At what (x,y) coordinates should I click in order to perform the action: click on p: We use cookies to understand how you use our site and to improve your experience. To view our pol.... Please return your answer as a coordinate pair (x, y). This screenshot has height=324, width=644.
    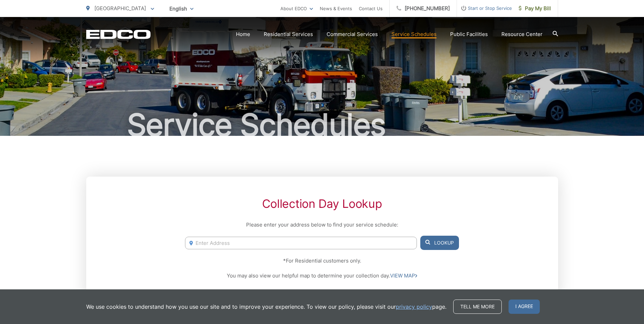
    Looking at the image, I should click on (266, 307).